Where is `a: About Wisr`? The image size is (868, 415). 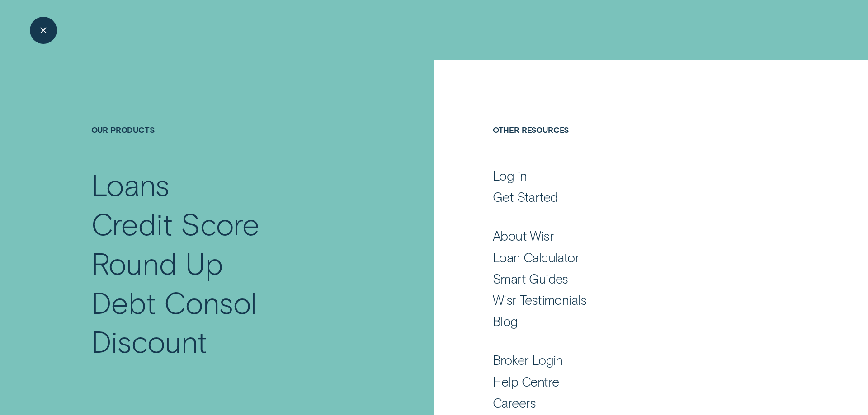
a: About Wisr is located at coordinates (634, 236).